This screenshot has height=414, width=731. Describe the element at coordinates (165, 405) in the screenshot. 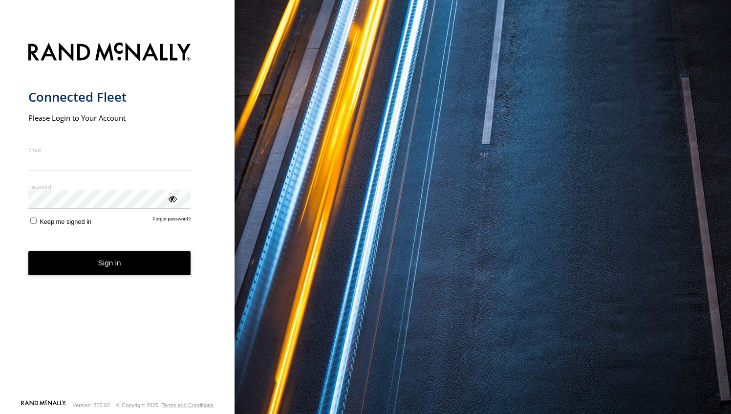

I see `div: © Copyright 2025 -` at that location.